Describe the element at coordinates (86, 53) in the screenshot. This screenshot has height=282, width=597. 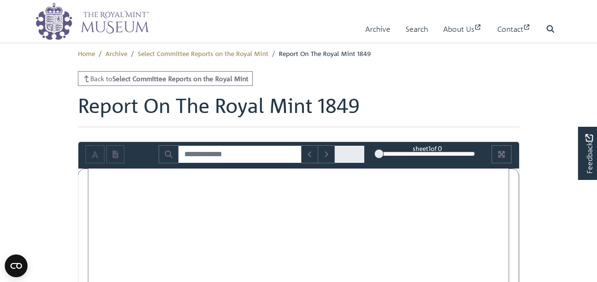
I see `a: Home` at that location.